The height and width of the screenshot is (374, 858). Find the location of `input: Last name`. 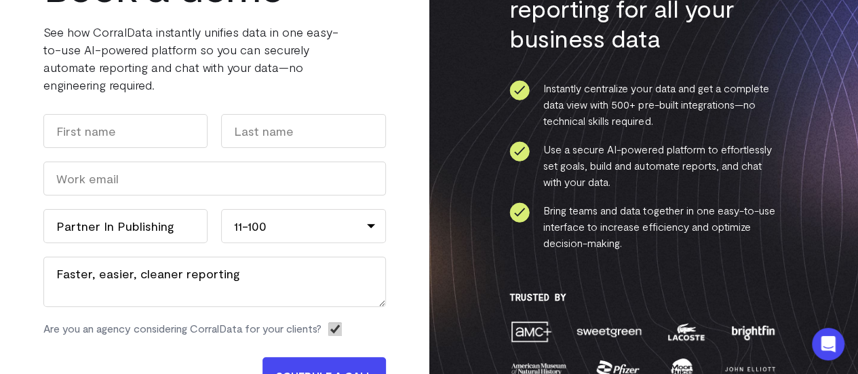

input: Last name is located at coordinates (303, 131).